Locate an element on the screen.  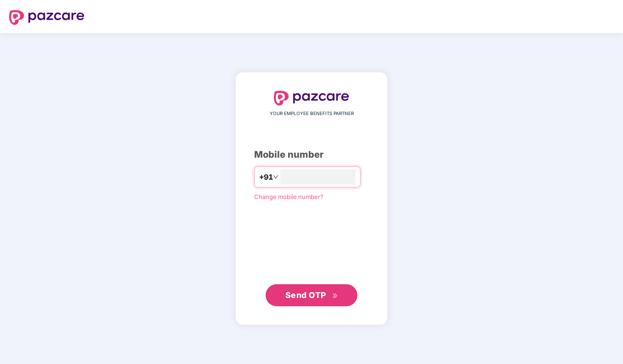
div: Mobile number is located at coordinates (312, 154).